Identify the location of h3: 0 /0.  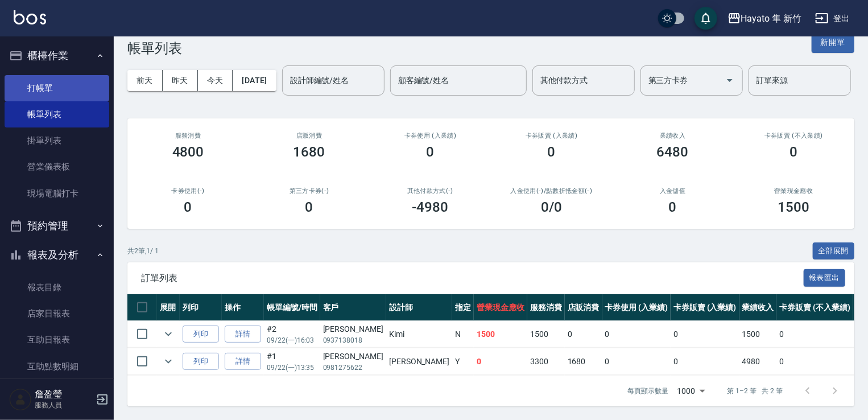
(551, 207).